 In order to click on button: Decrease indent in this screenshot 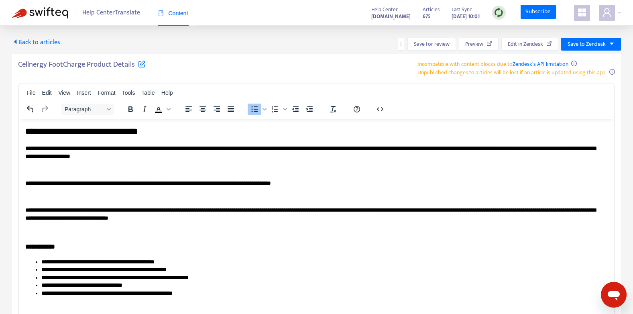, I will do `click(296, 109)`.